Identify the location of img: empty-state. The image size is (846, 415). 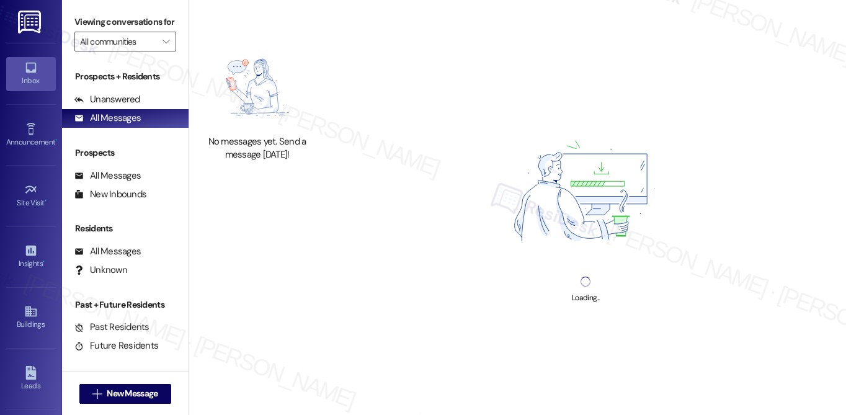
(257, 87).